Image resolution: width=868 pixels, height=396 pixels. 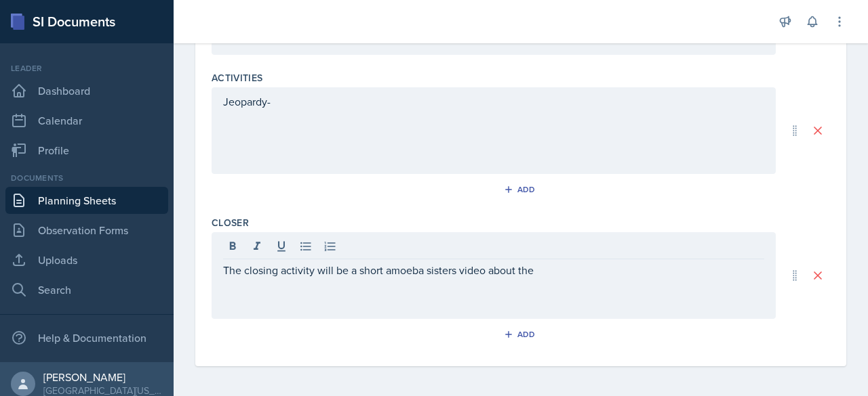 What do you see at coordinates (493, 102) in the screenshot?
I see `p: Jeopardy-` at bounding box center [493, 102].